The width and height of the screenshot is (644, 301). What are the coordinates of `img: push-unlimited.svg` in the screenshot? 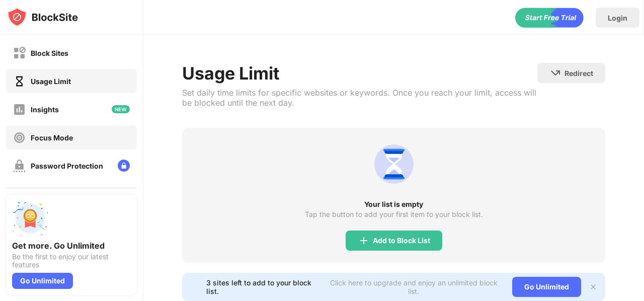 It's located at (31, 218).